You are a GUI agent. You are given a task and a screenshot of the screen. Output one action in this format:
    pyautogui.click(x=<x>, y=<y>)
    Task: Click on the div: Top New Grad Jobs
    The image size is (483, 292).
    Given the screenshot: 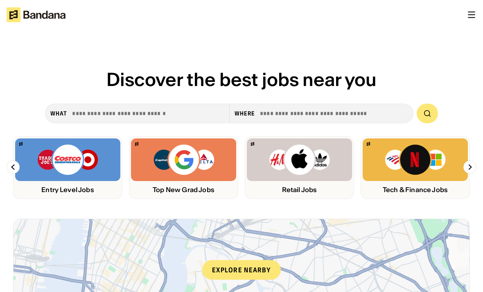 What is the action you would take?
    pyautogui.click(x=183, y=189)
    